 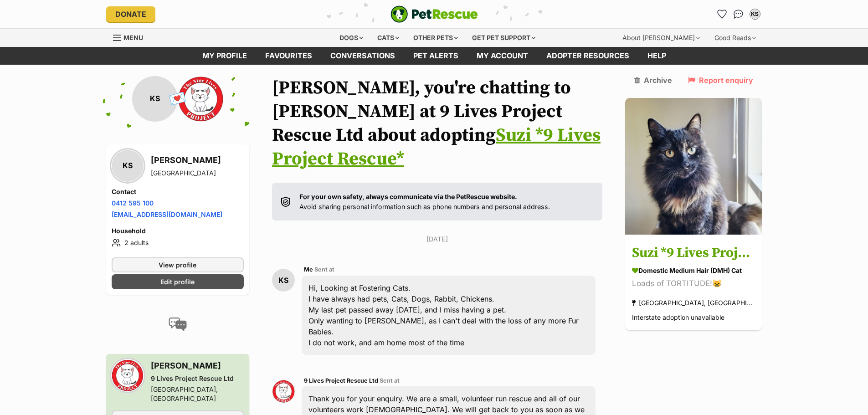 I want to click on a: Archive, so click(x=653, y=80).